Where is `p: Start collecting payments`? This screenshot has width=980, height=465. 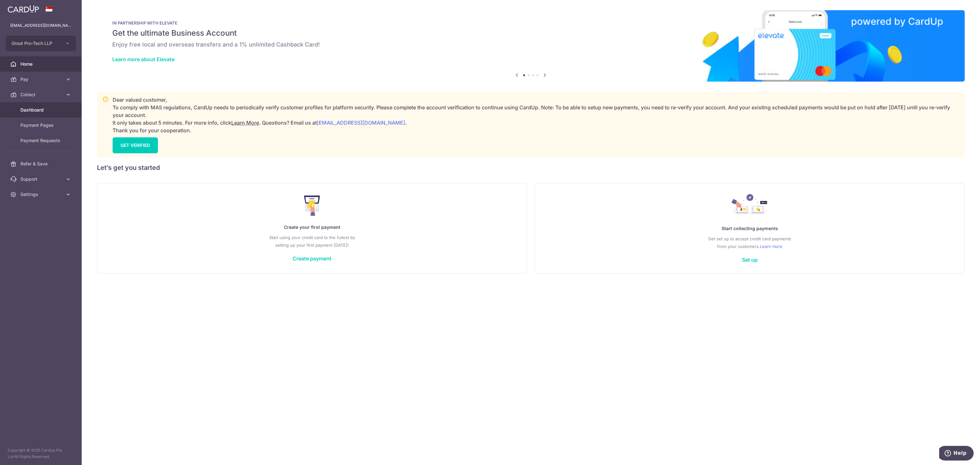 p: Start collecting payments is located at coordinates (750, 228).